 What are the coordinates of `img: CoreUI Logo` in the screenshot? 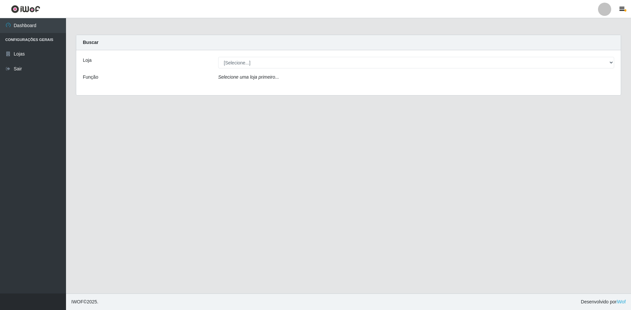 It's located at (25, 9).